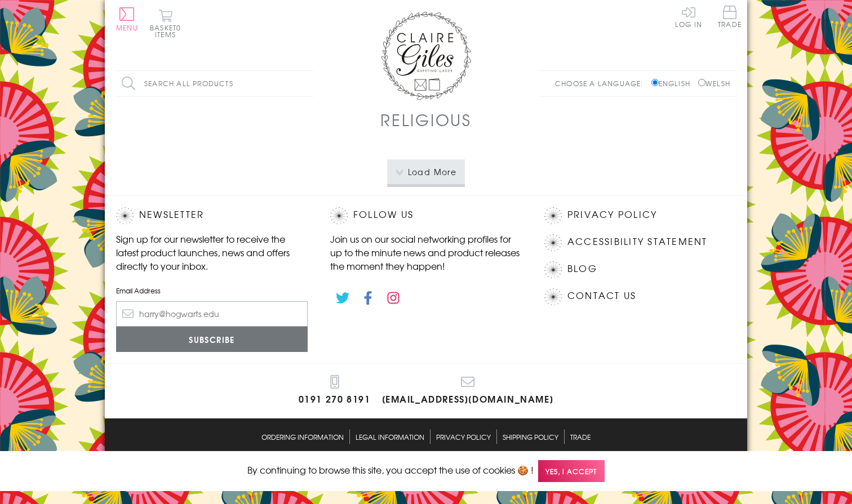 The height and width of the screenshot is (504, 852). What do you see at coordinates (582, 269) in the screenshot?
I see `a: Blog` at bounding box center [582, 269].